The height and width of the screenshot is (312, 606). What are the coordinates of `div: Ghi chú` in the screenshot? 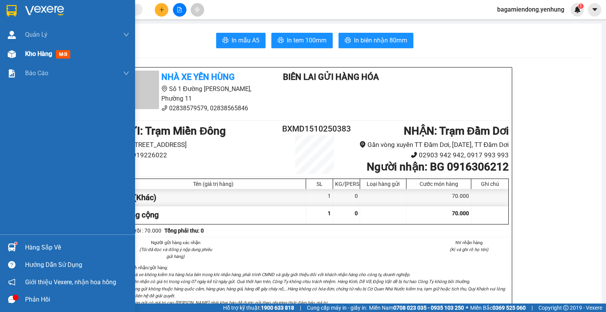 It's located at (490, 184).